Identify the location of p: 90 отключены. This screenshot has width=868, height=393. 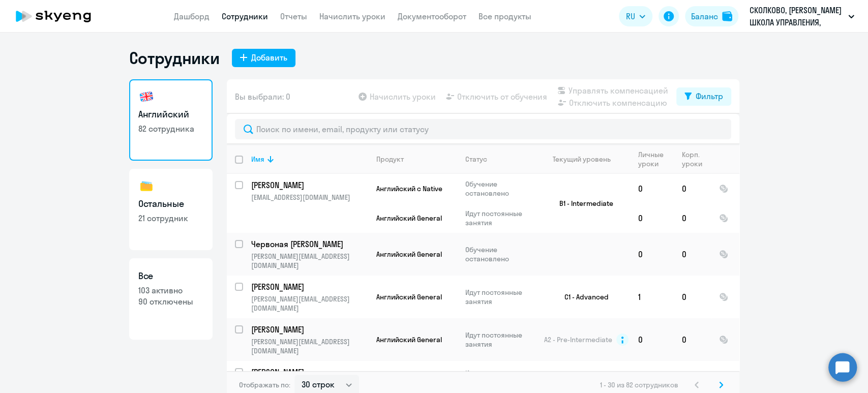
(171, 301).